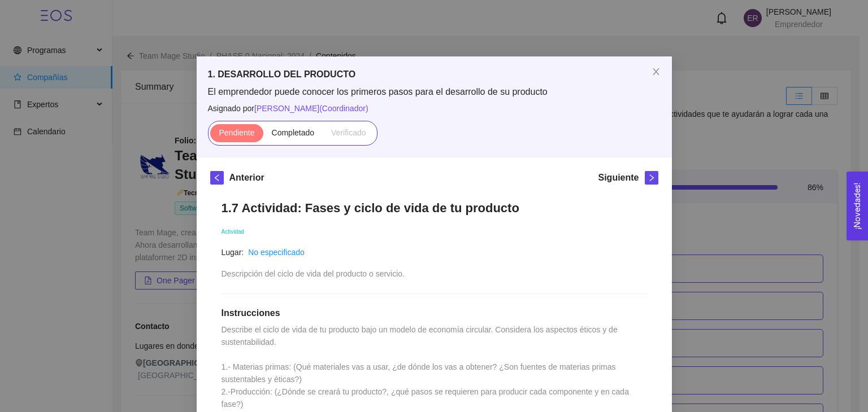 The width and height of the screenshot is (868, 412). Describe the element at coordinates (277, 252) in the screenshot. I see `a: No especificado` at that location.